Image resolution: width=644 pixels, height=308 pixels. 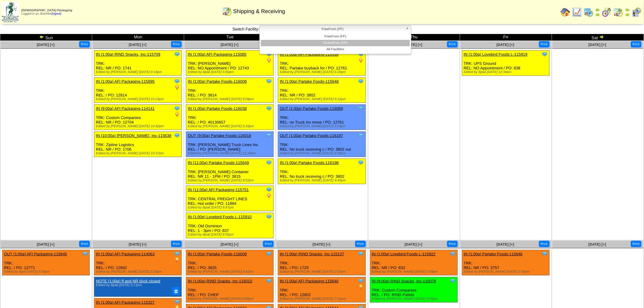 What do you see at coordinates (311, 136) in the screenshot?
I see `a: OUT (1:00a) Partake Foods-116197` at bounding box center [311, 136].